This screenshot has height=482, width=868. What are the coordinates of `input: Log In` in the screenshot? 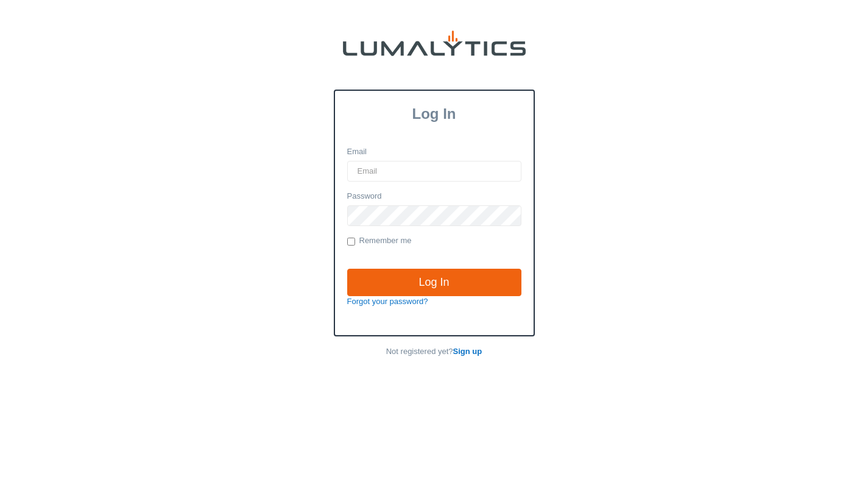 It's located at (434, 283).